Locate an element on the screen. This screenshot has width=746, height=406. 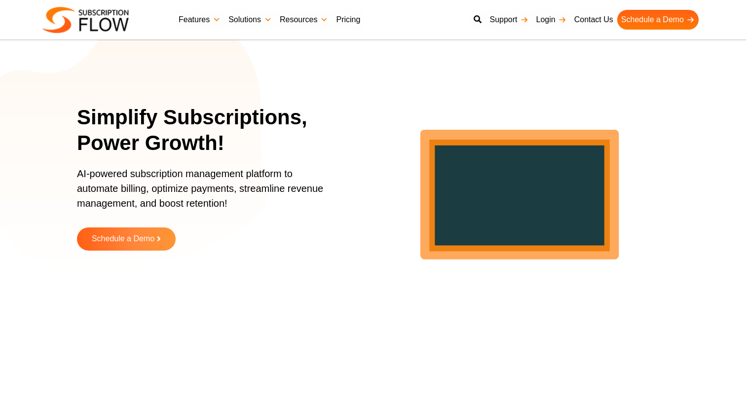
img: Subscriptionflow is located at coordinates (85, 20).